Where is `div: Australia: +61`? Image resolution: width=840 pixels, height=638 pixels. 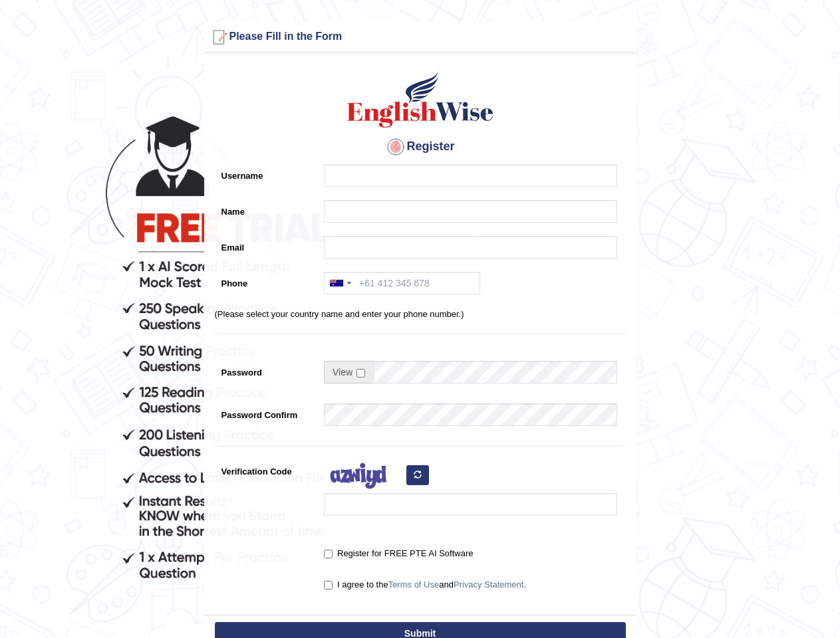
div: Australia: +61 is located at coordinates (340, 283).